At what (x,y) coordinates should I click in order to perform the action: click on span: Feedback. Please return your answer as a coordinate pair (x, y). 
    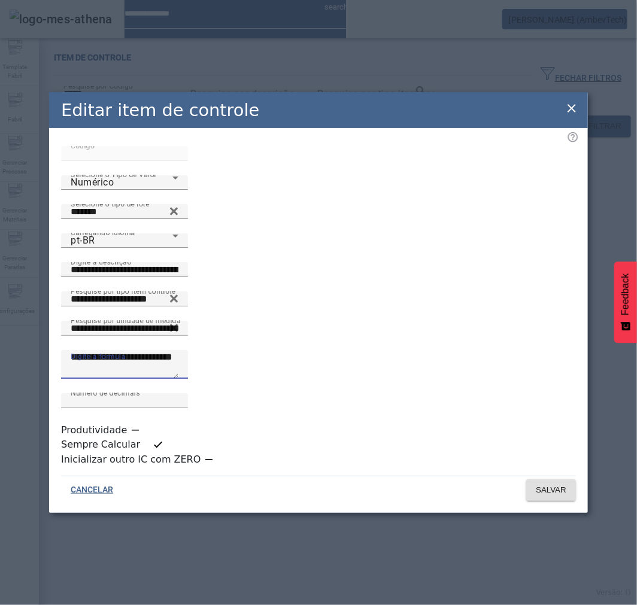
    Looking at the image, I should click on (625, 294).